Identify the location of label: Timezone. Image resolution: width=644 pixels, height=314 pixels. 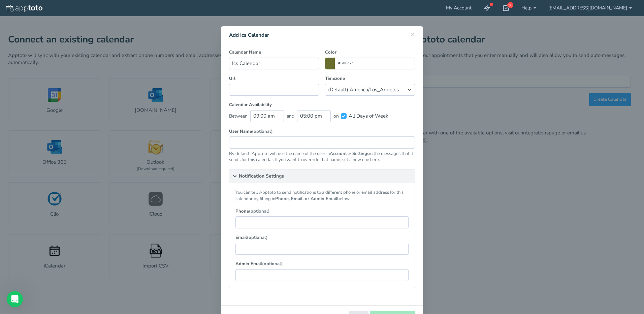
(369, 78).